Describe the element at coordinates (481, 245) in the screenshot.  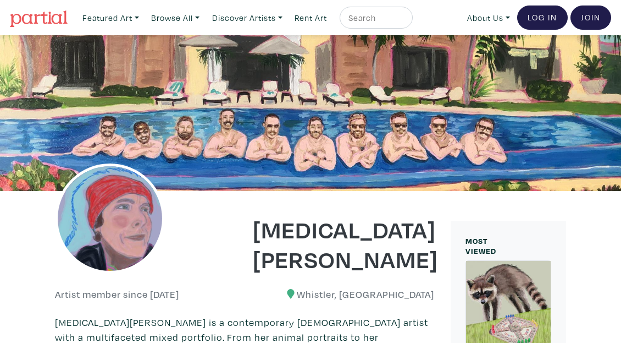
I see `small: MOST VIEWED` at that location.